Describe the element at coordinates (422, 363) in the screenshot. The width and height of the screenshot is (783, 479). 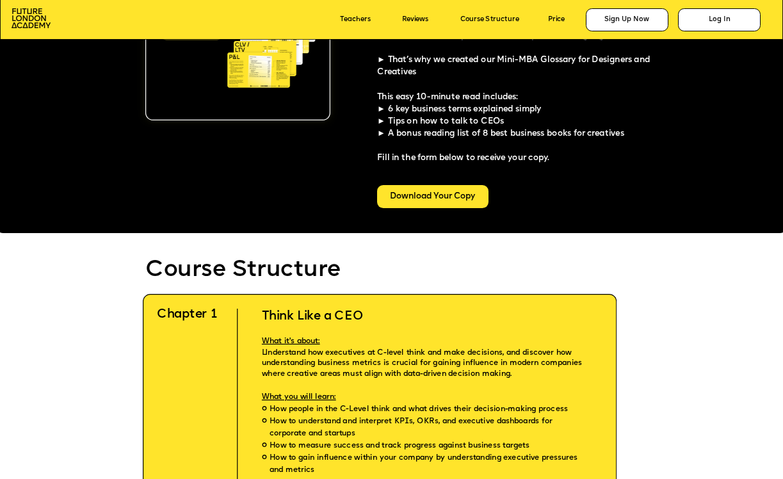
I see `span: Understand how executives at C-level think and make decisions, and discover how understanding bus...` at that location.